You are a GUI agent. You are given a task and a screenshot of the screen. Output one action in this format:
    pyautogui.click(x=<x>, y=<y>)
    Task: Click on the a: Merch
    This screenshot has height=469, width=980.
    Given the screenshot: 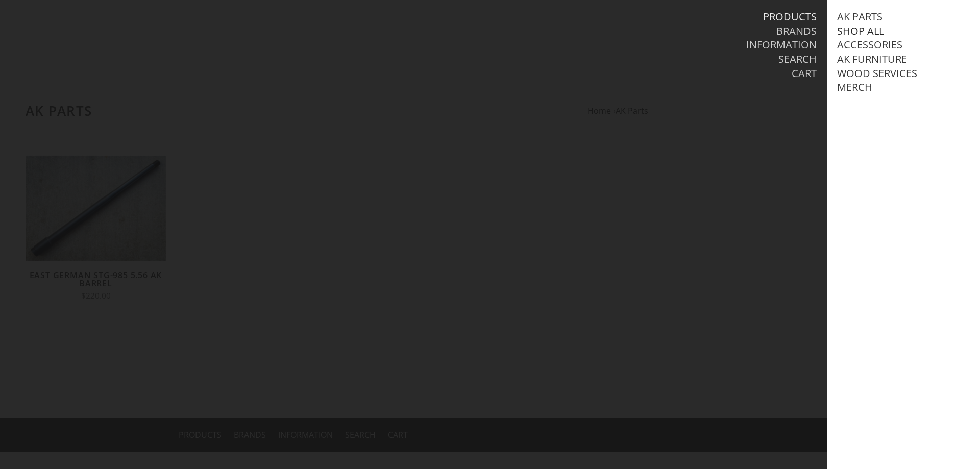 What is the action you would take?
    pyautogui.click(x=854, y=87)
    